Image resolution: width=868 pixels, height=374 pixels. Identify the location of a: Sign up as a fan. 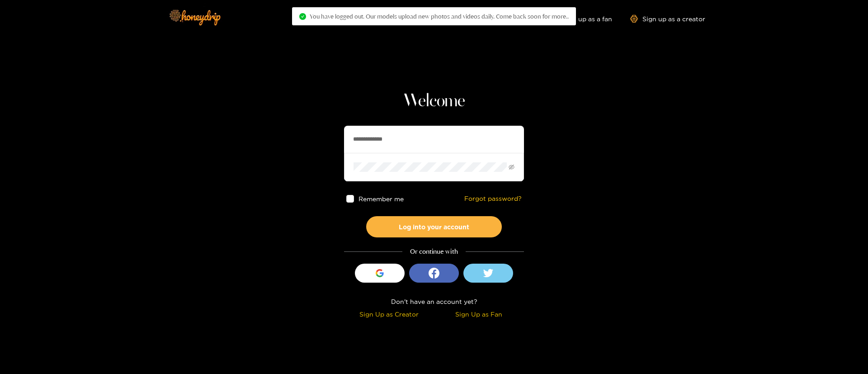
(581, 18).